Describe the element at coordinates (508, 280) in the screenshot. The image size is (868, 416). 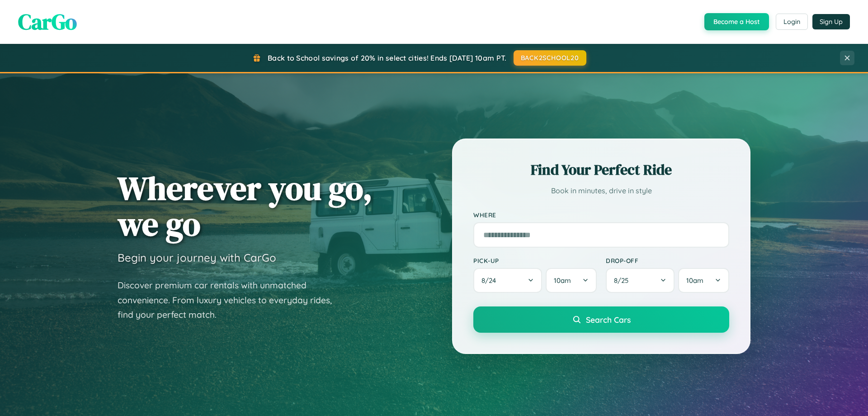
I see `button: 8/24` at that location.